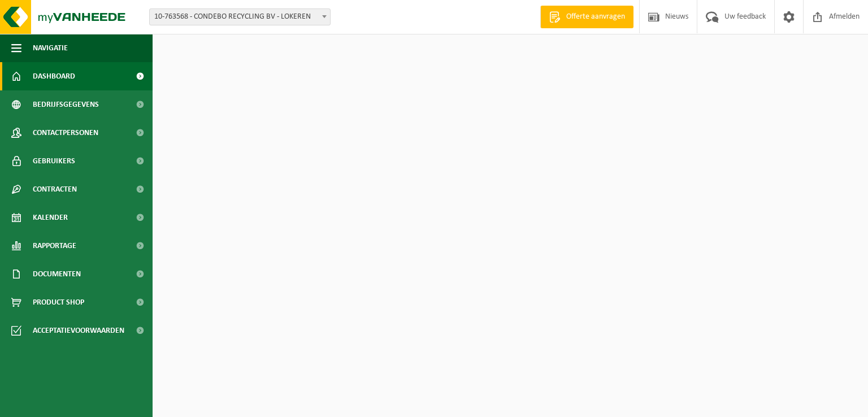  Describe the element at coordinates (57, 274) in the screenshot. I see `span: Documenten` at that location.